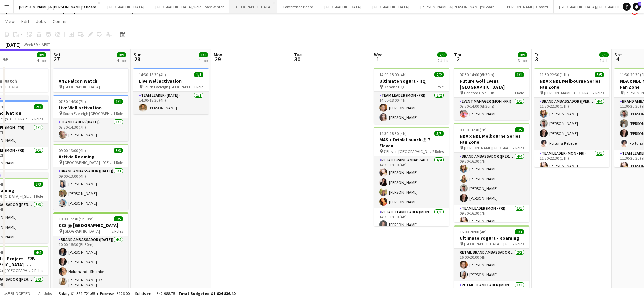  What do you see at coordinates (554, 75) in the screenshot?
I see `span: 11:30-22:30 (11h)` at bounding box center [554, 75].